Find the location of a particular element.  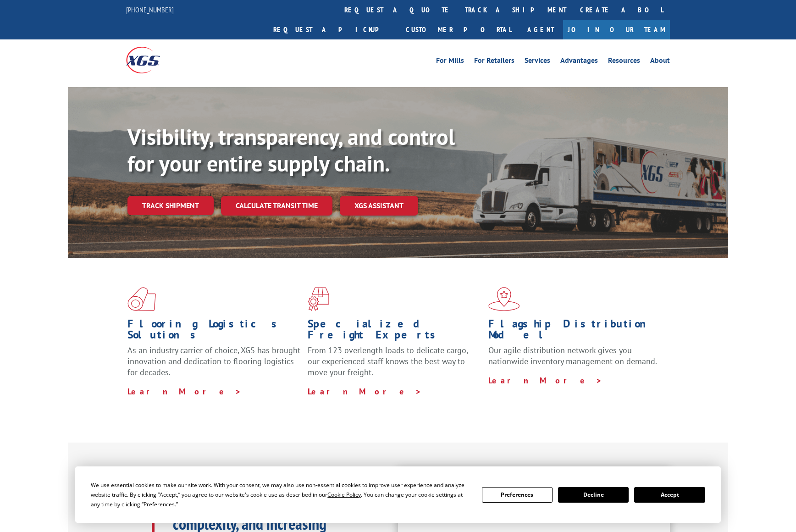

div: We use essential cookies to make our site work. With your consent, we may also use non-essential ... is located at coordinates (281, 494).